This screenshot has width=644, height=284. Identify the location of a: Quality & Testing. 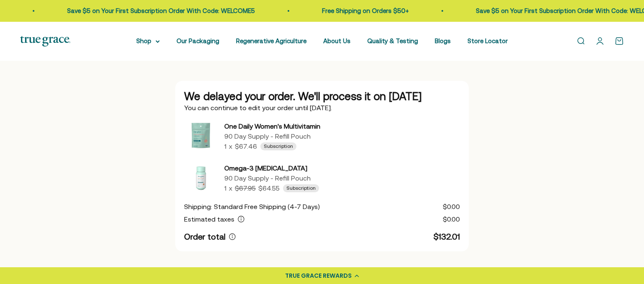
(393, 41).